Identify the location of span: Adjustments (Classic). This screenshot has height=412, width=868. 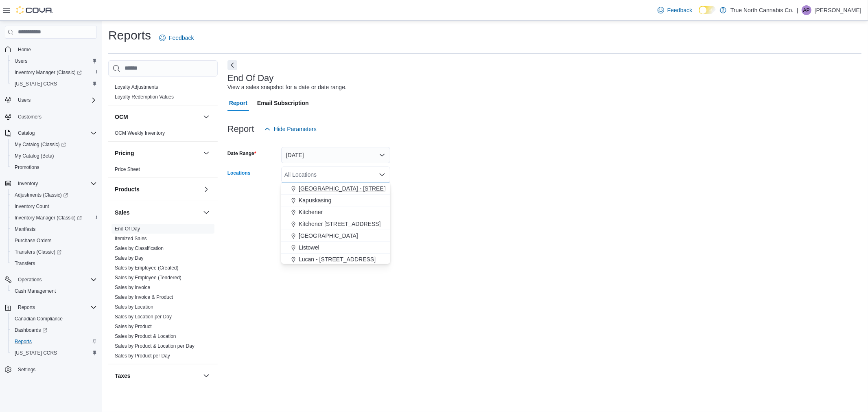
(41, 195).